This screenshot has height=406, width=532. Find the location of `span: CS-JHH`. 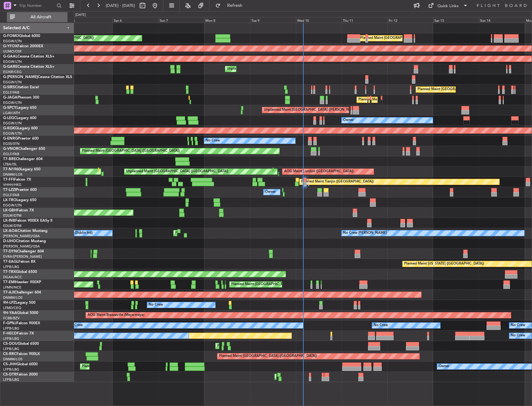

span: CS-JHH is located at coordinates (9, 365).